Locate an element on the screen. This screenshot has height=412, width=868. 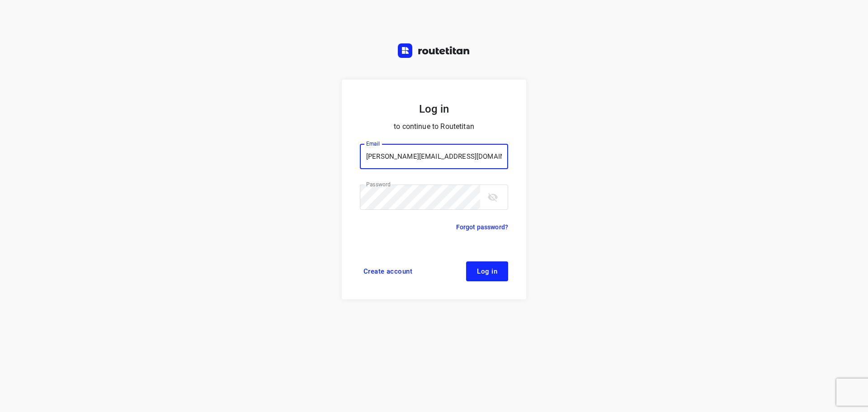
p: to continue to Routetitan is located at coordinates (434, 127).